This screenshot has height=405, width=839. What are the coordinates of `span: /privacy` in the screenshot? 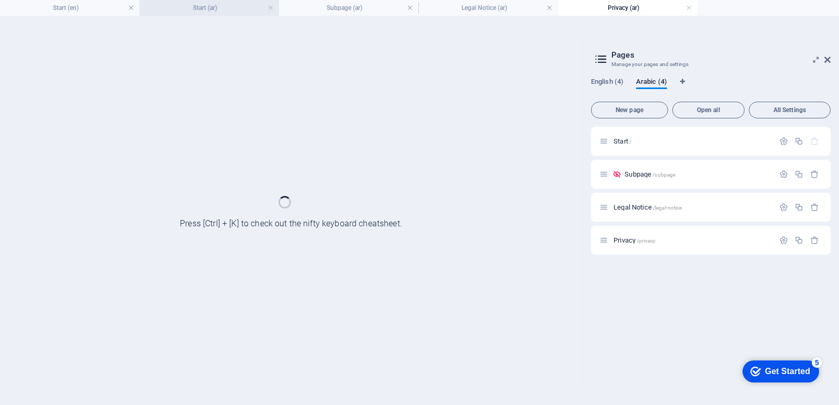 It's located at (646, 241).